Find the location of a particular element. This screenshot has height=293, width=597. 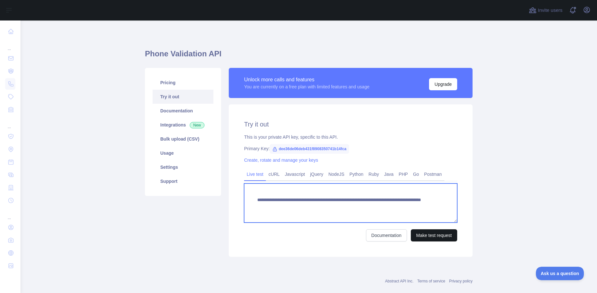

button: Upgrade is located at coordinates (443, 84).